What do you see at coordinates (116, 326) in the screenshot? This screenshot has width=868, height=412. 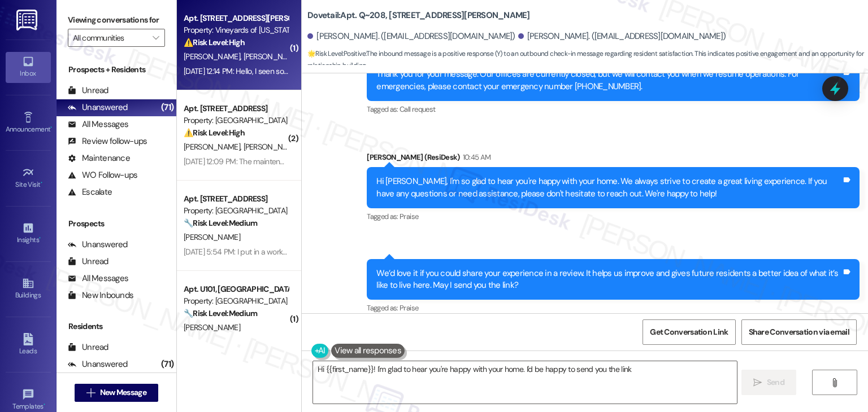 I see `div: Residents` at bounding box center [116, 326].